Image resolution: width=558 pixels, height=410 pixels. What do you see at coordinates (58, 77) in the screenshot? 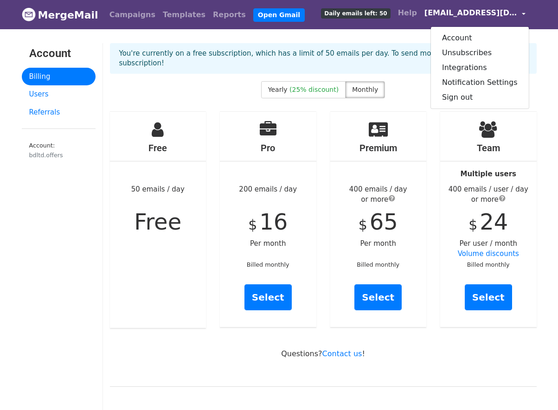
I see `a: Billing` at bounding box center [58, 77].